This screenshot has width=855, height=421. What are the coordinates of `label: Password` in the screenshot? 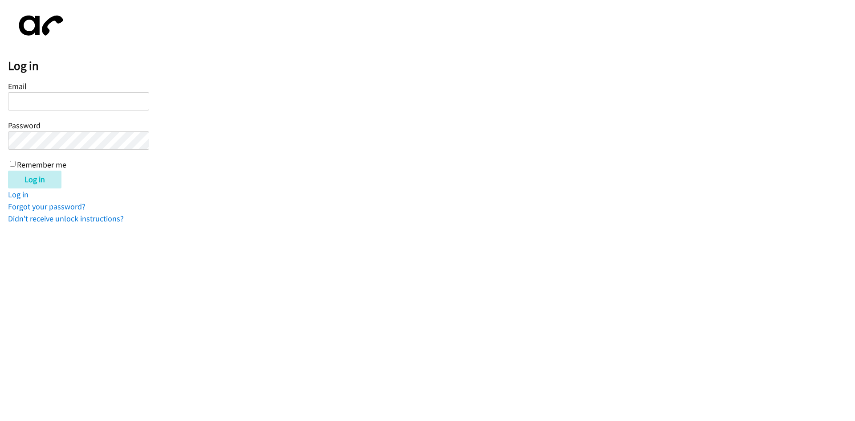 It's located at (24, 125).